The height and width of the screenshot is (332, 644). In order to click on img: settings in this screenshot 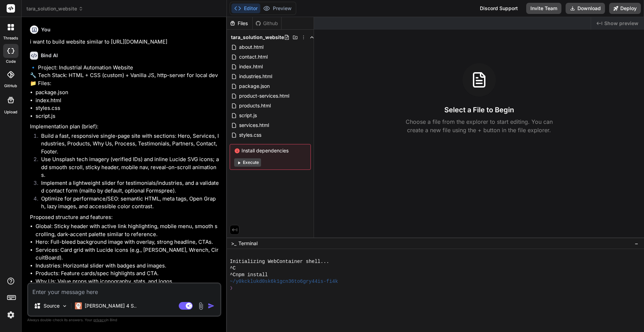, I will do `click(11, 315)`.